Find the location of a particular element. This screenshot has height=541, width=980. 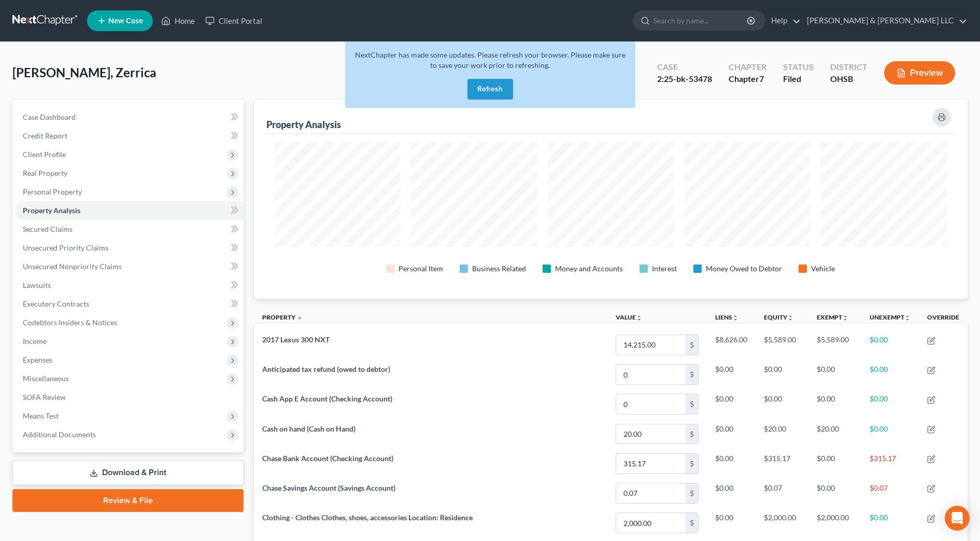

a: Unexemptunfold_more is located at coordinates (890, 317).